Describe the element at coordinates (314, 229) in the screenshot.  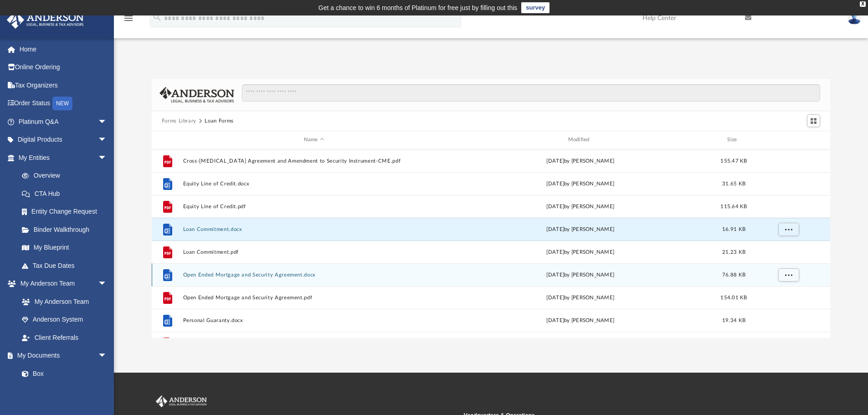
I see `button: Loan Commitment.docx` at that location.